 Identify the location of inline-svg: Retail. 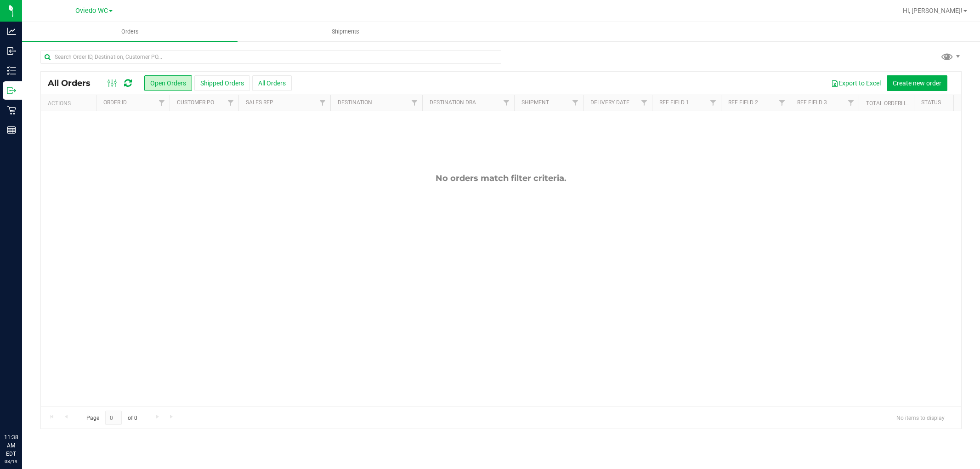
(11, 110).